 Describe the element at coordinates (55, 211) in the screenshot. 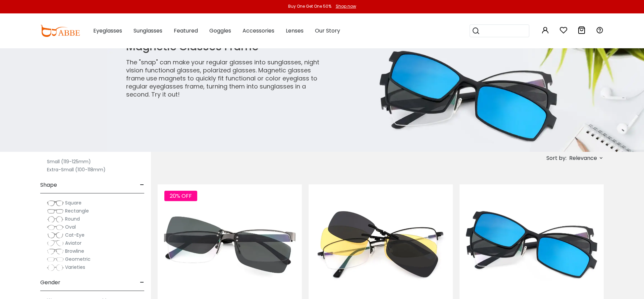

I see `img: Rectangle.png` at that location.